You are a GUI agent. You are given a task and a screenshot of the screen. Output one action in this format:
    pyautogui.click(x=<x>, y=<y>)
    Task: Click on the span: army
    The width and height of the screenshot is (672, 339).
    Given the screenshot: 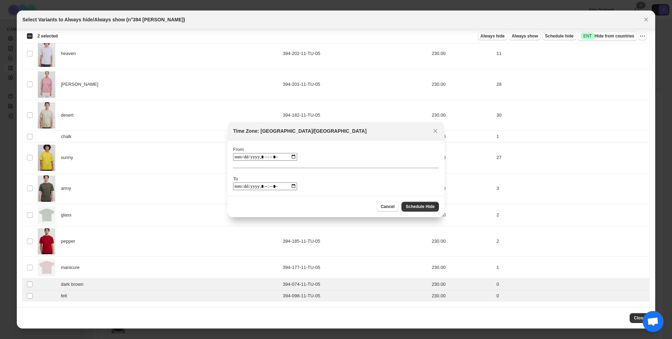 What is the action you would take?
    pyautogui.click(x=68, y=188)
    